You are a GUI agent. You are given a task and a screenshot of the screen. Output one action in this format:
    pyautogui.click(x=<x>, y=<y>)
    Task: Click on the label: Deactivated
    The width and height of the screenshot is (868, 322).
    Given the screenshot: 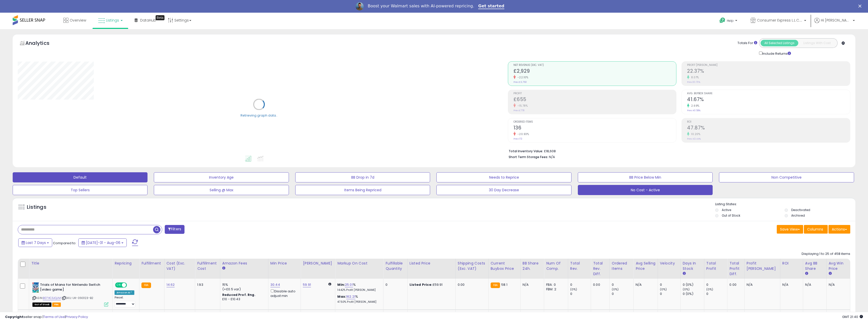 What is the action you would take?
    pyautogui.click(x=800, y=210)
    